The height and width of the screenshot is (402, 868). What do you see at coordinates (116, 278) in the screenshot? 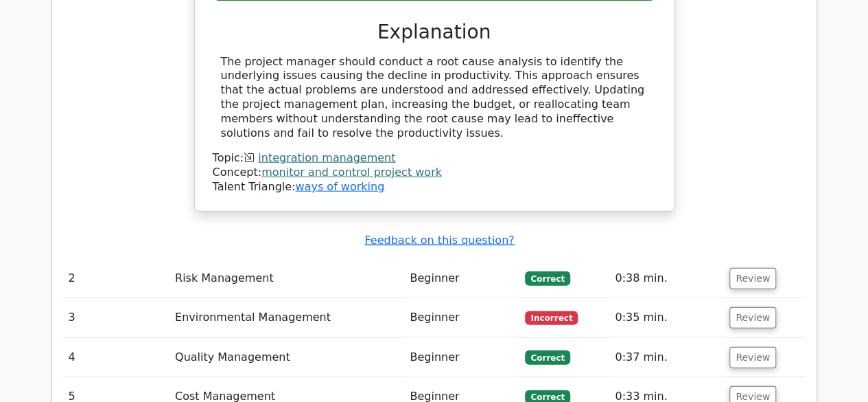
I see `td: 2` at bounding box center [116, 278].